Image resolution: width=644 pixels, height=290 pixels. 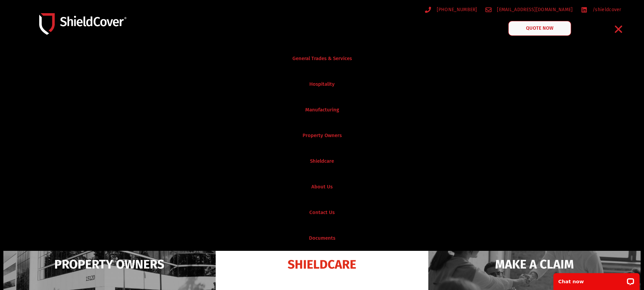 I want to click on span: QUOTE NOW, so click(x=540, y=29).